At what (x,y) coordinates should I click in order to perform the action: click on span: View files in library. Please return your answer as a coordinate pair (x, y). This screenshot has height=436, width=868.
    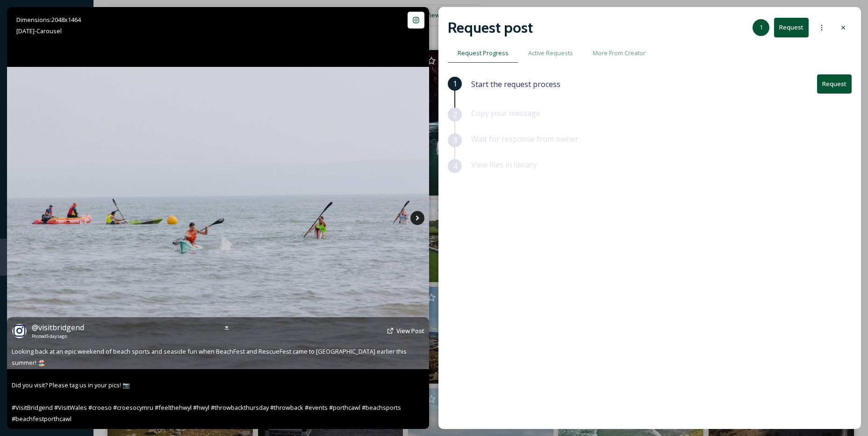
    Looking at the image, I should click on (504, 165).